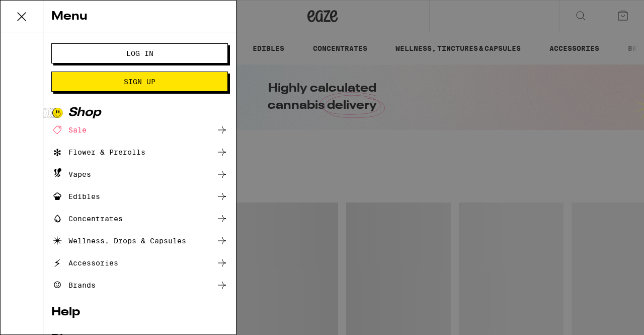 The image size is (644, 335). Describe the element at coordinates (139, 218) in the screenshot. I see `a: Concentrates` at that location.